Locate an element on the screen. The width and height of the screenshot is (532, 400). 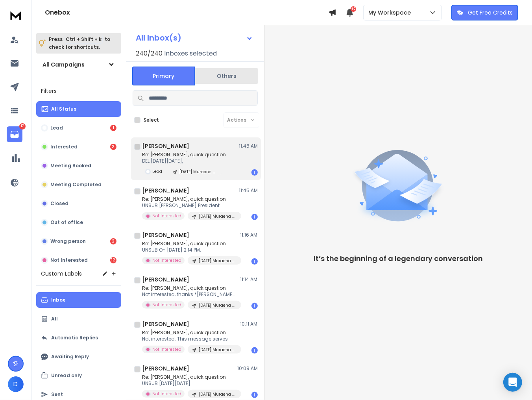
button: Meeting Booked is located at coordinates (79, 166).